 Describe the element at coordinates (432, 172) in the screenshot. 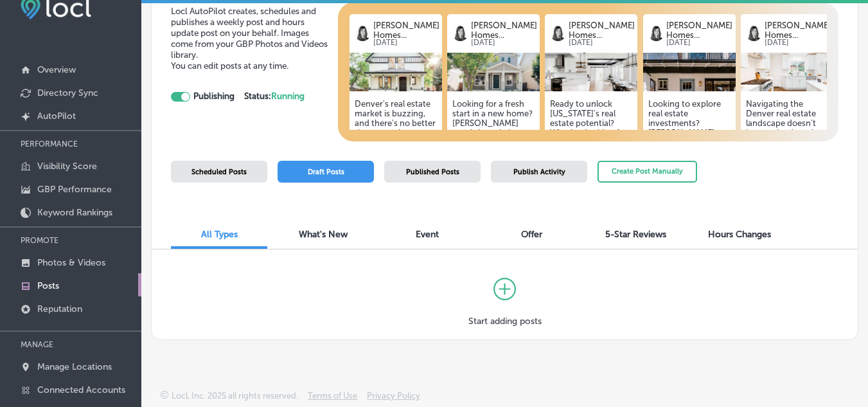

I see `span: Published Posts` at that location.